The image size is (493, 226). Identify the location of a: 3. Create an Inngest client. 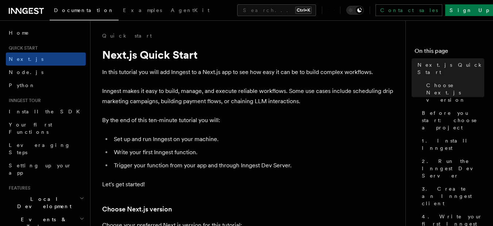
(451, 196).